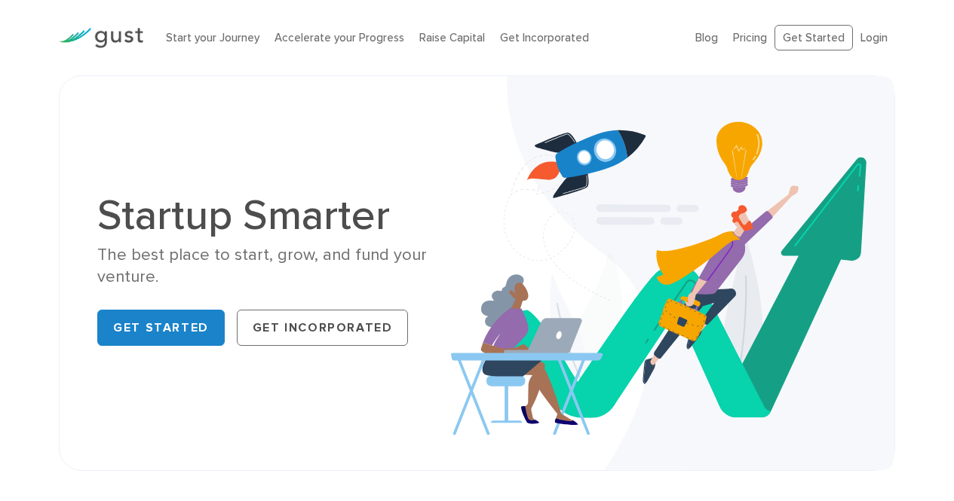  What do you see at coordinates (706, 38) in the screenshot?
I see `a: Blog` at bounding box center [706, 38].